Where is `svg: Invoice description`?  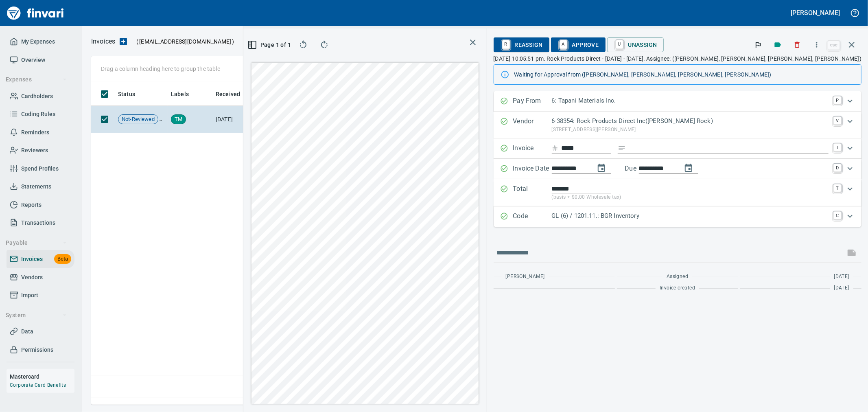
svg: Invoice description is located at coordinates (622, 148).